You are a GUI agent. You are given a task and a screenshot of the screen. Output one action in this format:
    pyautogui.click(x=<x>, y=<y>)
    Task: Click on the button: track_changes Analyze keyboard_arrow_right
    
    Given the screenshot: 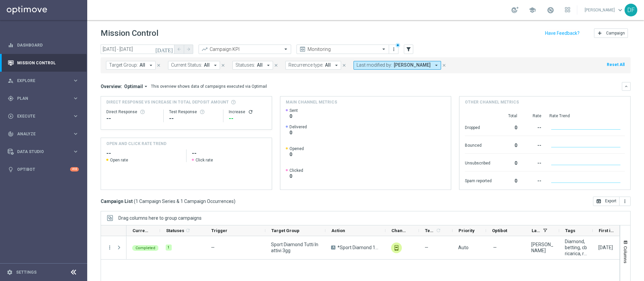 What is the action you would take?
    pyautogui.click(x=43, y=134)
    